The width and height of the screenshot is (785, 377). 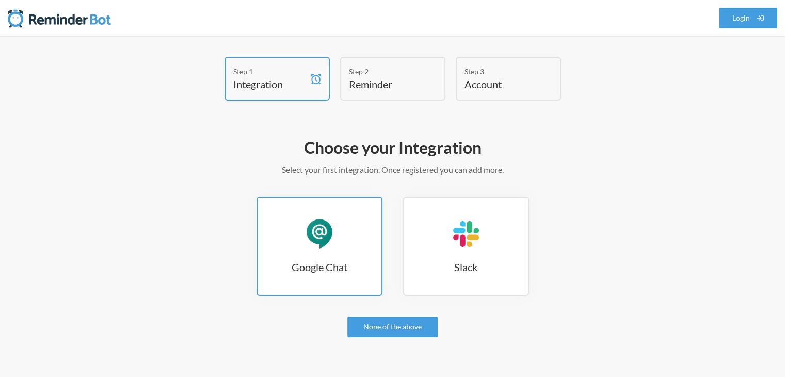 What do you see at coordinates (385, 84) in the screenshot?
I see `h4: Reminder` at bounding box center [385, 84].